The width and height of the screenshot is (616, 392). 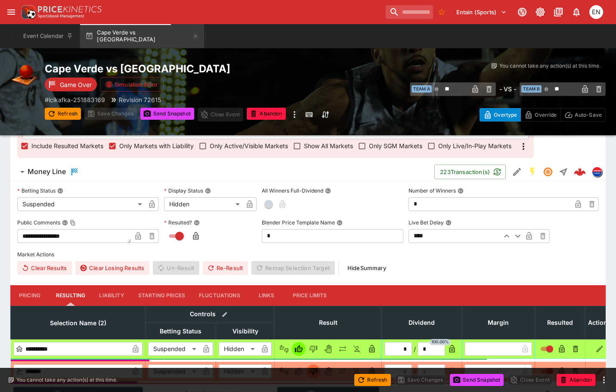 What do you see at coordinates (46, 171) in the screenshot?
I see `h6: Money Line` at bounding box center [46, 171].